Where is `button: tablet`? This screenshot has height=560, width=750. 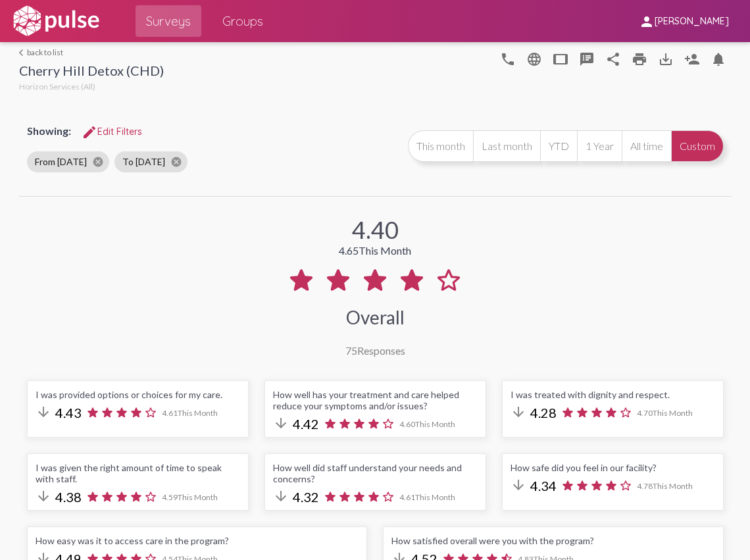 button: tablet is located at coordinates (560, 59).